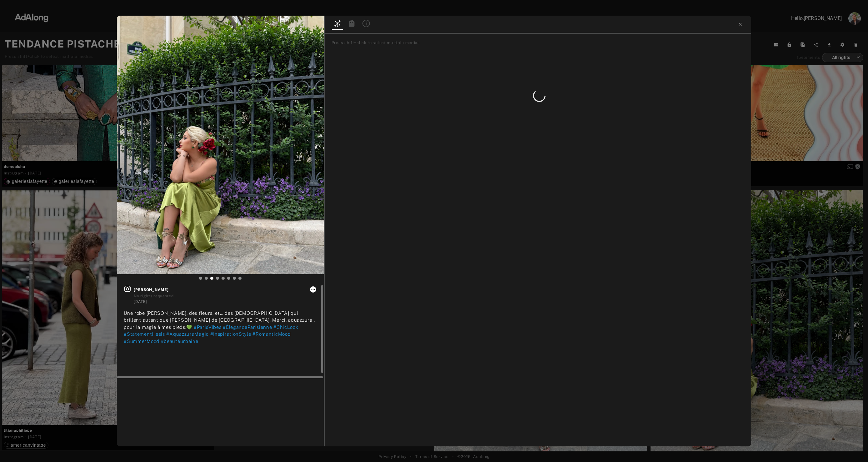 This screenshot has width=868, height=462. I want to click on img: INS_DIyMTcBidFe_2, so click(220, 145).